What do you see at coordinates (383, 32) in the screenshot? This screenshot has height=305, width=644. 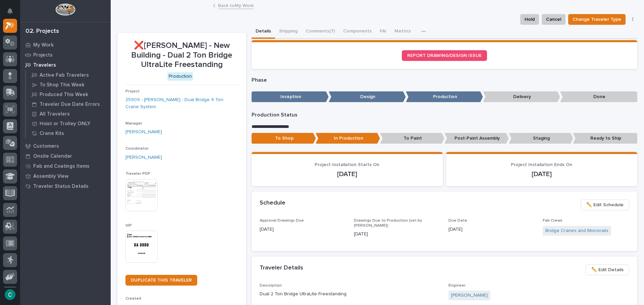 I see `button: FAI` at bounding box center [383, 32].